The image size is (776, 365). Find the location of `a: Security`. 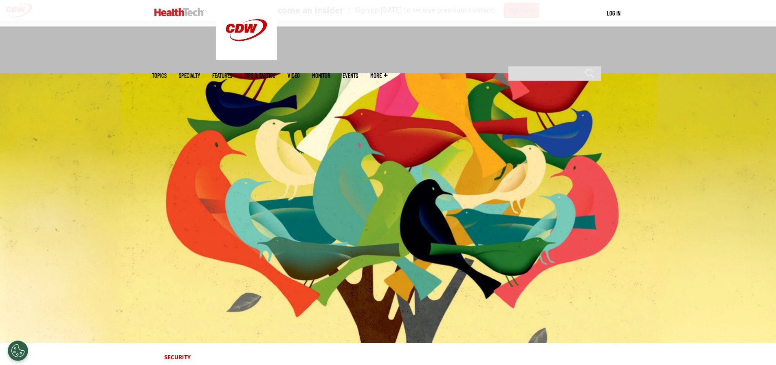

a: Security is located at coordinates (177, 357).